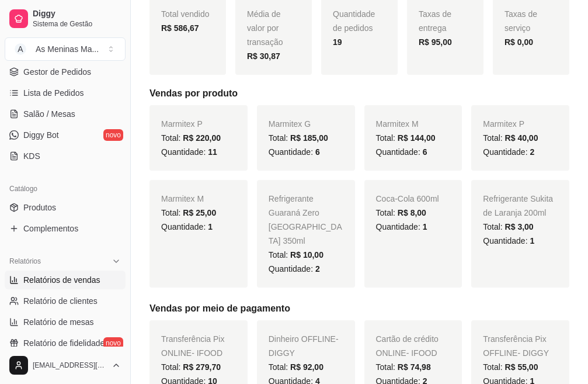  I want to click on span: R$ 10,00, so click(307, 255).